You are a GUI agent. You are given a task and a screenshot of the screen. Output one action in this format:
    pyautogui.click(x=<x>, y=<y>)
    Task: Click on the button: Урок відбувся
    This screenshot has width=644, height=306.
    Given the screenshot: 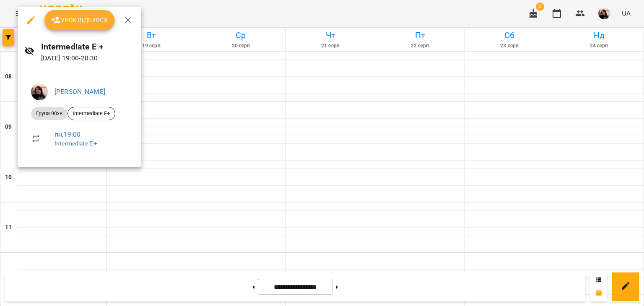 What is the action you would take?
    pyautogui.click(x=80, y=20)
    